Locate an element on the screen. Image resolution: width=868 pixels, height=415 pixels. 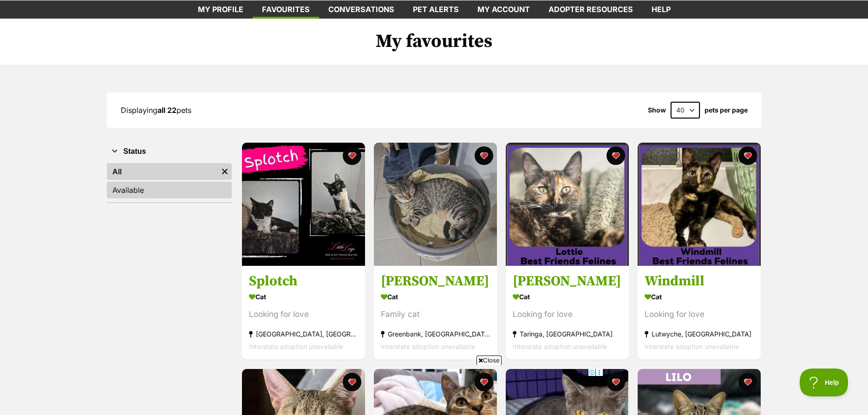
a: Help is located at coordinates (661, 9).